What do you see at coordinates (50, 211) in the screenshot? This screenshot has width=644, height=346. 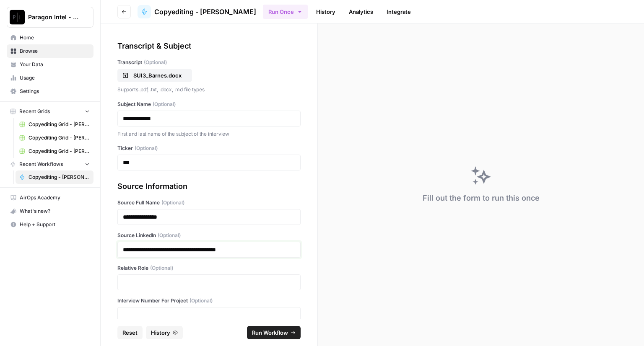 I see `button: What's new?` at bounding box center [50, 211].